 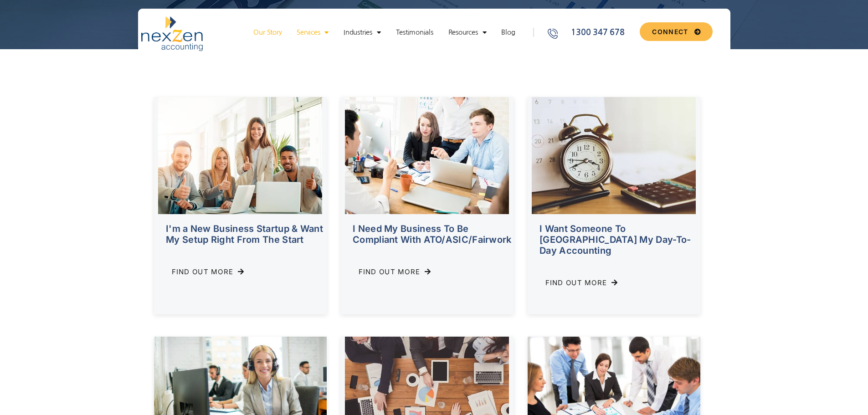 What do you see at coordinates (670, 32) in the screenshot?
I see `span: CONNECT` at bounding box center [670, 32].